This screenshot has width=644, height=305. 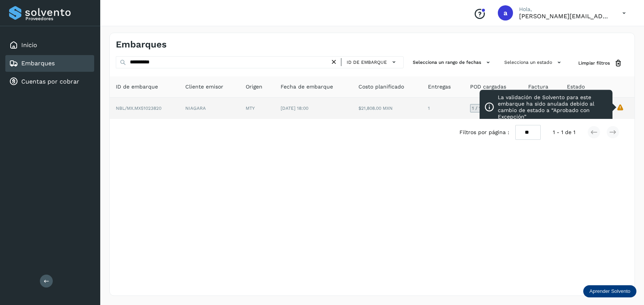 What do you see at coordinates (141, 44) in the screenshot?
I see `h4: Embarques` at bounding box center [141, 44].